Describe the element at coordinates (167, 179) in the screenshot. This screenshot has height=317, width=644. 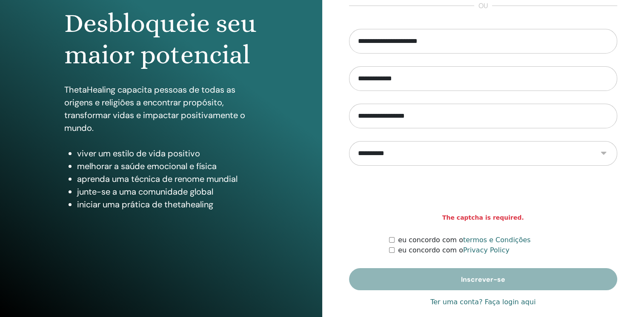
I see `li: aprenda uma técnica de renome mundial` at that location.